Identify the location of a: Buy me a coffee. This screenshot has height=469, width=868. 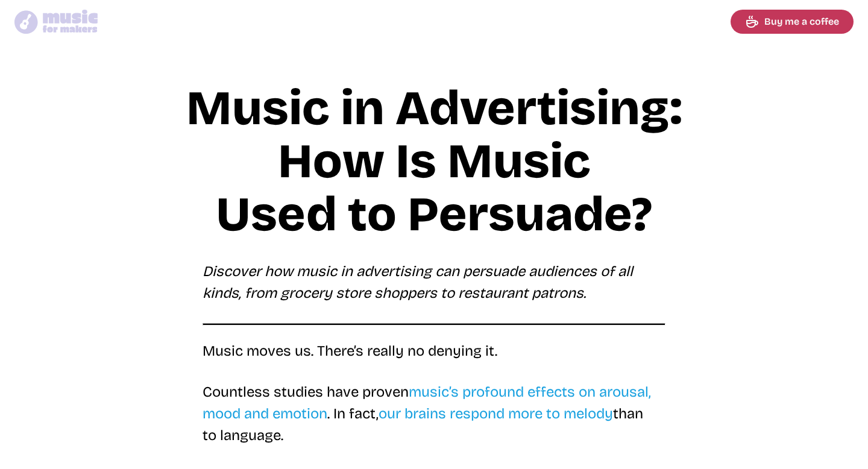
(792, 22).